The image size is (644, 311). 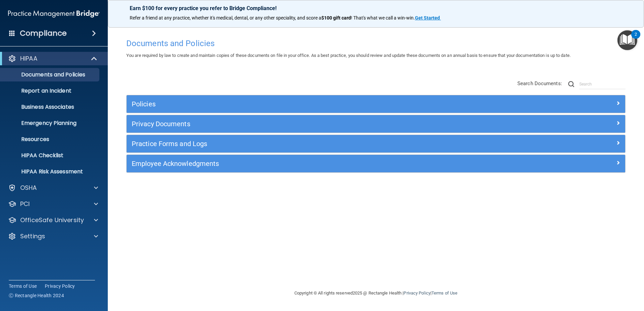 I want to click on h5: Privacy Documents, so click(x=314, y=124).